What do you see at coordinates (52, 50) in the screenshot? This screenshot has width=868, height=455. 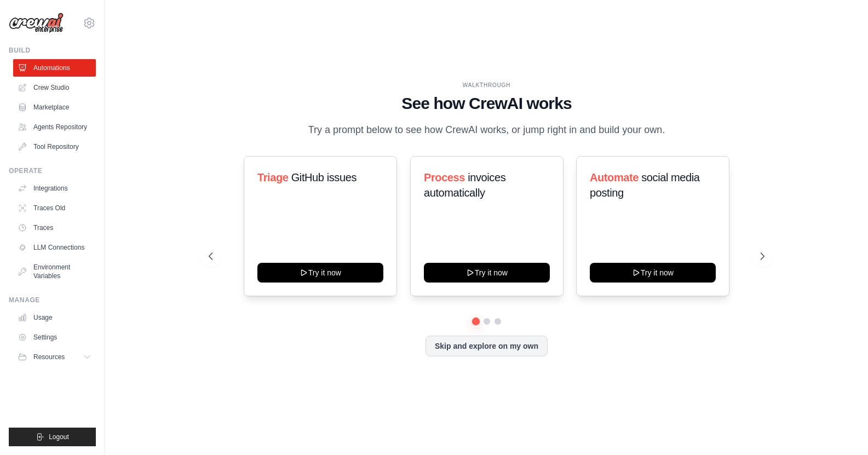 I see `div: Build` at bounding box center [52, 50].